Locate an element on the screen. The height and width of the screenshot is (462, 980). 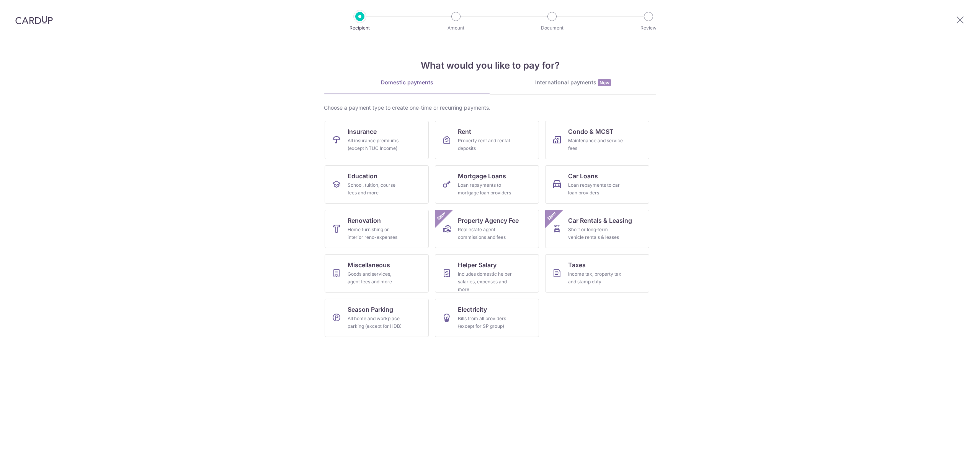
a: ElectricityBills from all providers (except for SP group) is located at coordinates (487, 317).